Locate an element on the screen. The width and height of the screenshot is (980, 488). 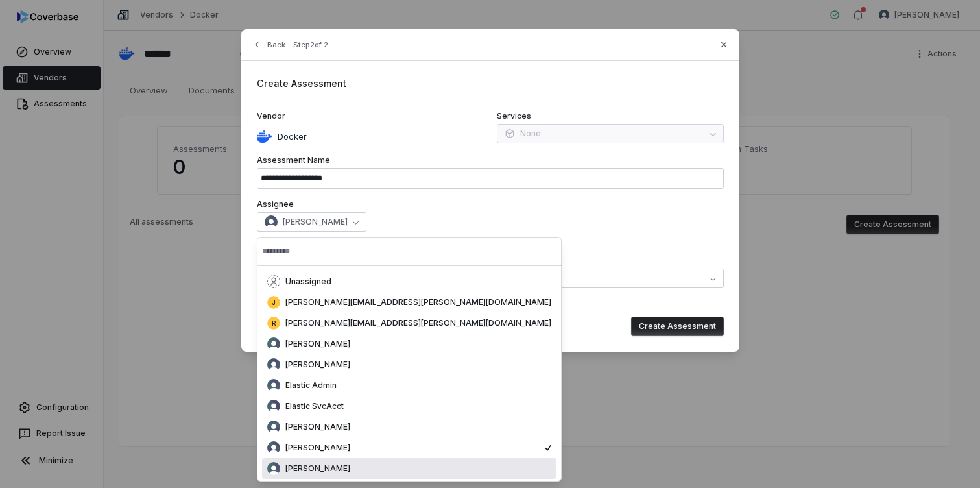
button: Back is located at coordinates (268, 45).